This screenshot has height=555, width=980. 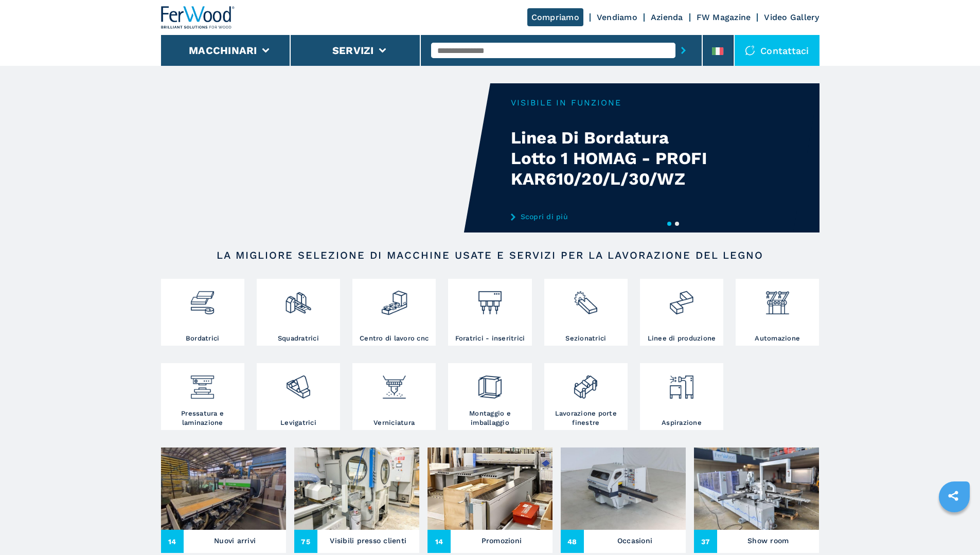 What do you see at coordinates (306, 541) in the screenshot?
I see `span: 75` at bounding box center [306, 541].